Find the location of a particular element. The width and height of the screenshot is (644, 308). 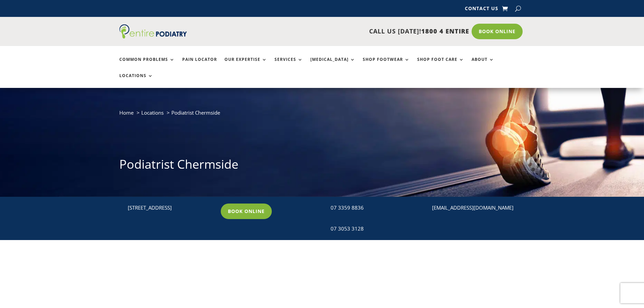

nav: breadcrumb is located at coordinates (322, 115).